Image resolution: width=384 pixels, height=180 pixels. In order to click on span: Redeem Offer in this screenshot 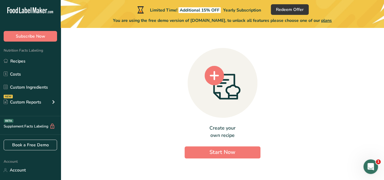, I will do `click(289, 9)`.